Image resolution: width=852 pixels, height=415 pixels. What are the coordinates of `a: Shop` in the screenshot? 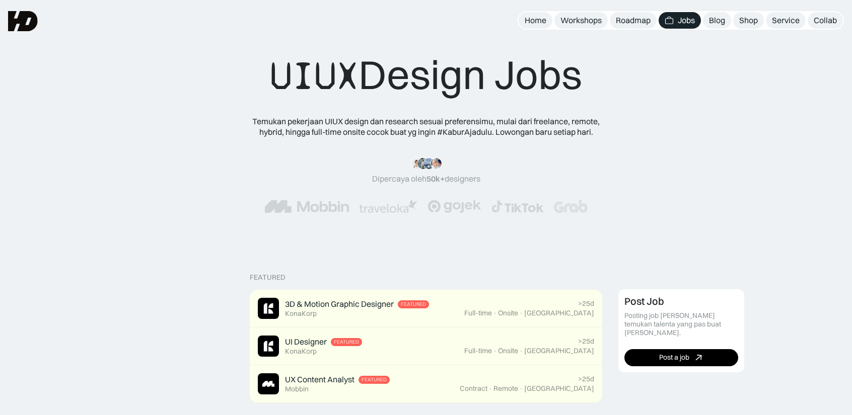 It's located at (748, 20).